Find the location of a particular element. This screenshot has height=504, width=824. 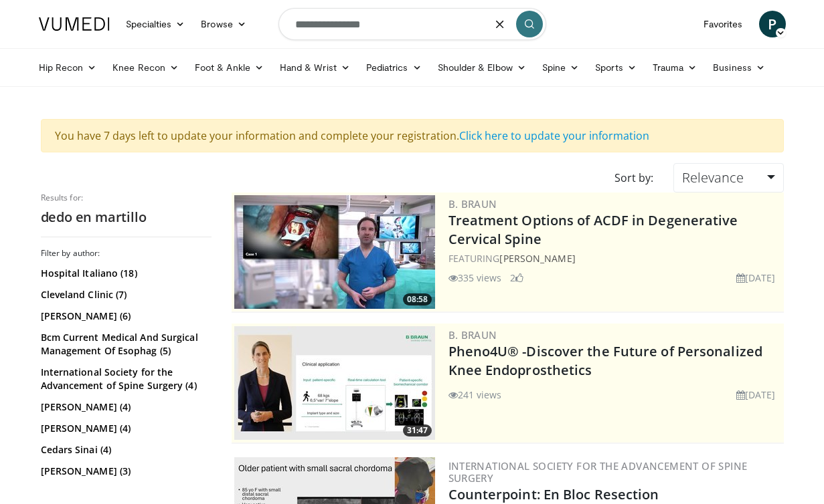

a: Cedars Sinai (4) is located at coordinates (124, 451).